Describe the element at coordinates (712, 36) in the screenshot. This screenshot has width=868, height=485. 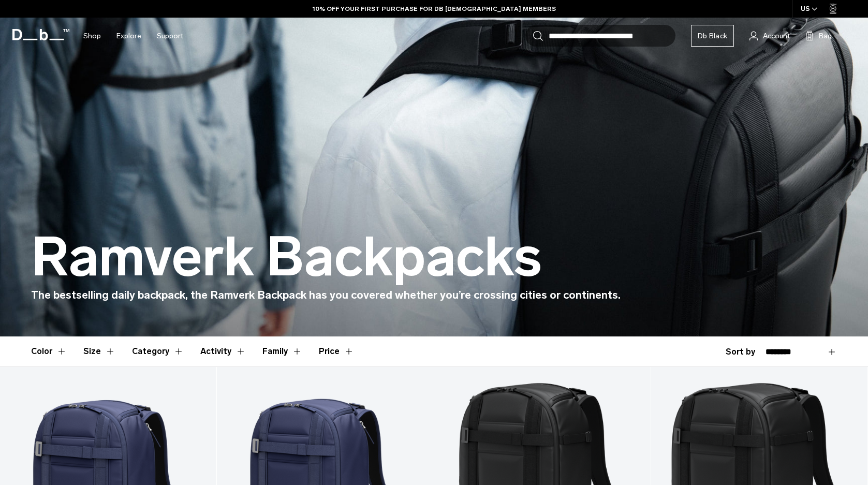
I see `a: Db Black` at that location.